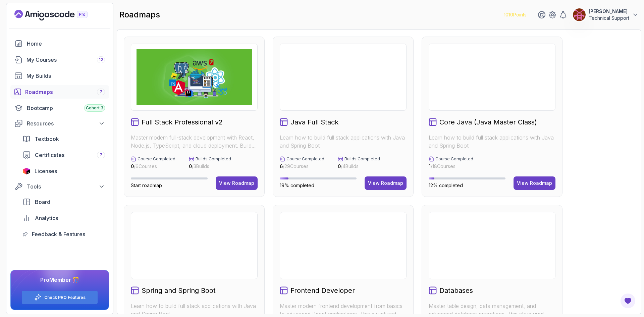  I want to click on h2: roadmaps, so click(139, 15).